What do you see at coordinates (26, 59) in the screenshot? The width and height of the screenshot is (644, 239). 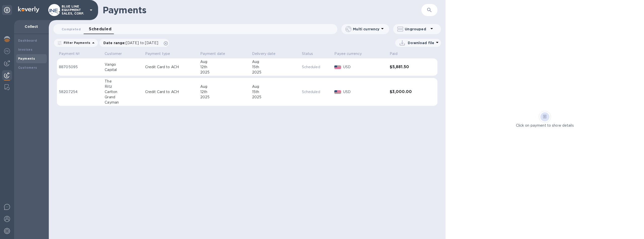 I see `b: Payments` at bounding box center [26, 59].